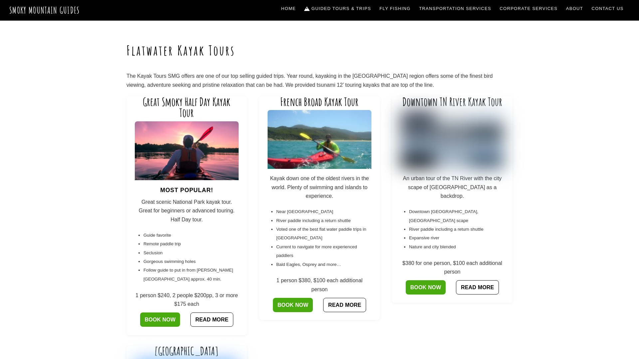 This screenshot has height=359, width=639. What do you see at coordinates (395, 9) in the screenshot?
I see `a: Fly Fishing` at bounding box center [395, 9].